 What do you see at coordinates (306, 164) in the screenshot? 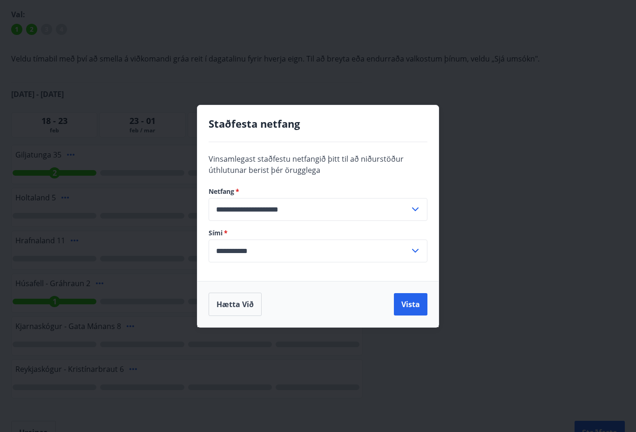
I see `span: Vinsamlegast staðfestu netfangið þitt til að niðurstöður úthlutunar berist þér örugglega` at bounding box center [306, 164].